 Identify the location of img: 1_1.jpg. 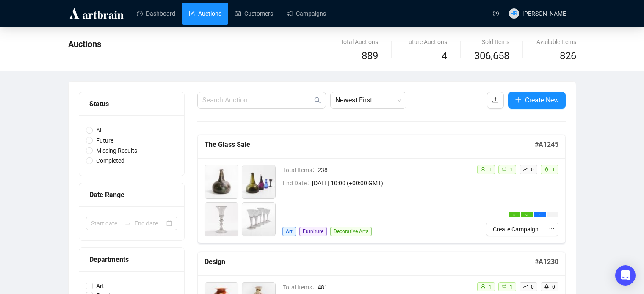
(221, 182).